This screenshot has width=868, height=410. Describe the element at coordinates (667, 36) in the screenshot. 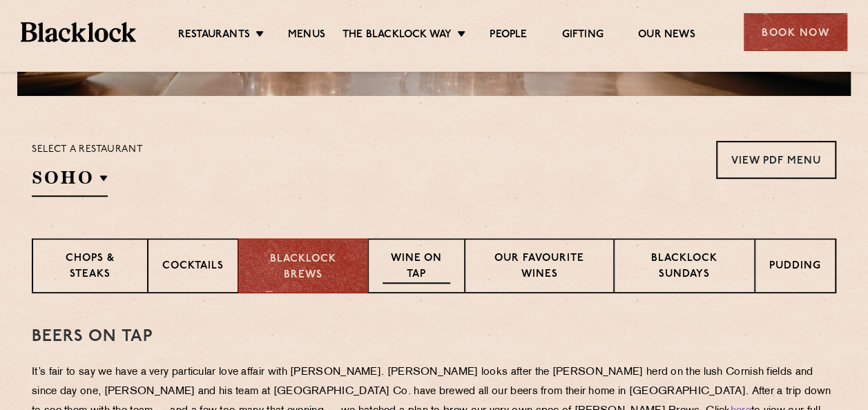

I see `a: Our News` at that location.